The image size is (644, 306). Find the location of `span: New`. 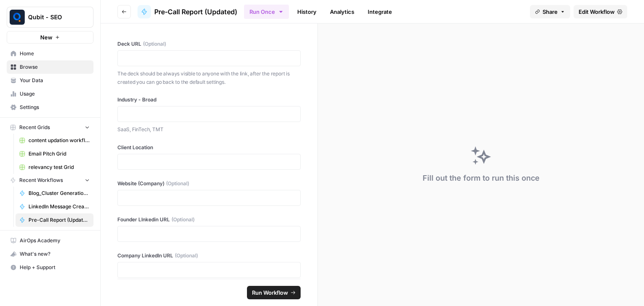

span: New is located at coordinates (46, 37).